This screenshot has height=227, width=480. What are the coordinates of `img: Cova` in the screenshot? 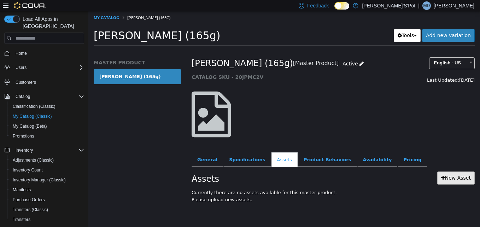 It's located at (30, 6).